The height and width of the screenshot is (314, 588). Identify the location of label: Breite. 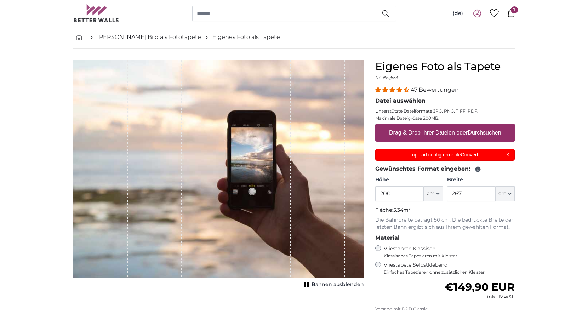
(481, 180).